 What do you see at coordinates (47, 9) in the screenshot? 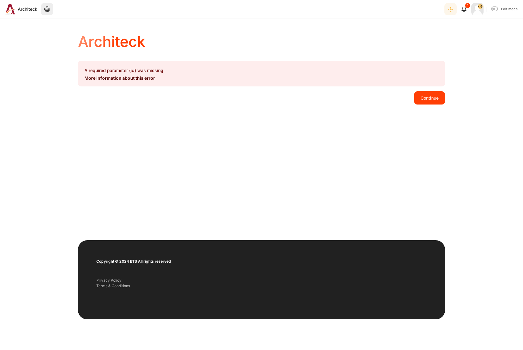
I see `button: Languages` at bounding box center [47, 9].